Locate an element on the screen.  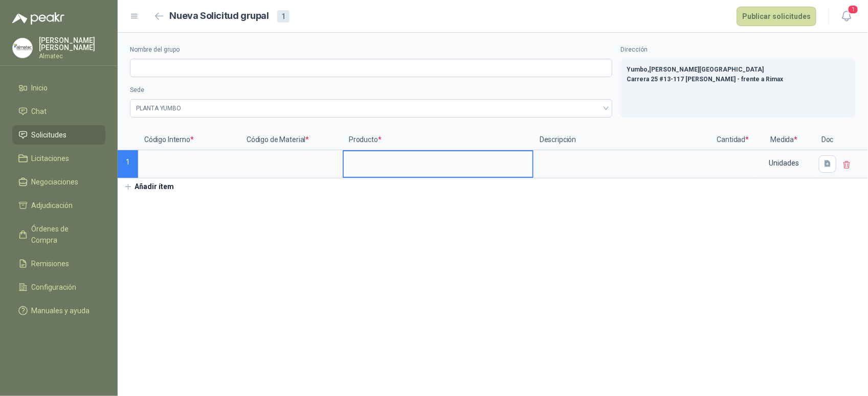
span: Remisiones is located at coordinates (51, 264).